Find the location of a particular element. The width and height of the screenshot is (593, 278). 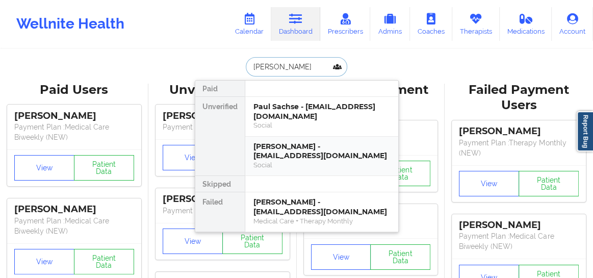

div: Skipped is located at coordinates (220, 184).